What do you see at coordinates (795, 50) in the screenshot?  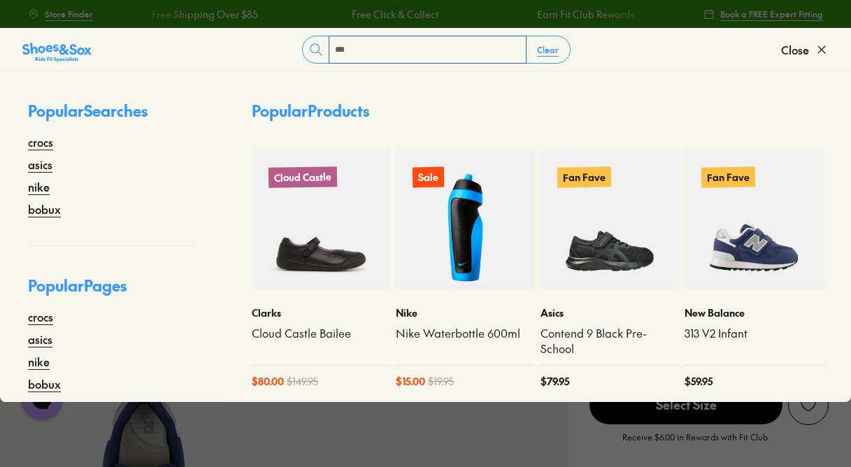 I see `span: Close` at bounding box center [795, 50].